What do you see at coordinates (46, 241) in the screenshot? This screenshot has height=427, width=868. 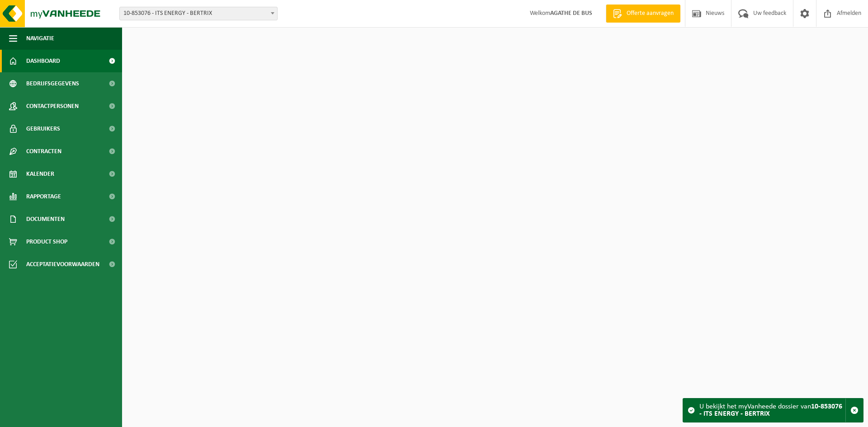 I see `span: Product Shop` at bounding box center [46, 241].